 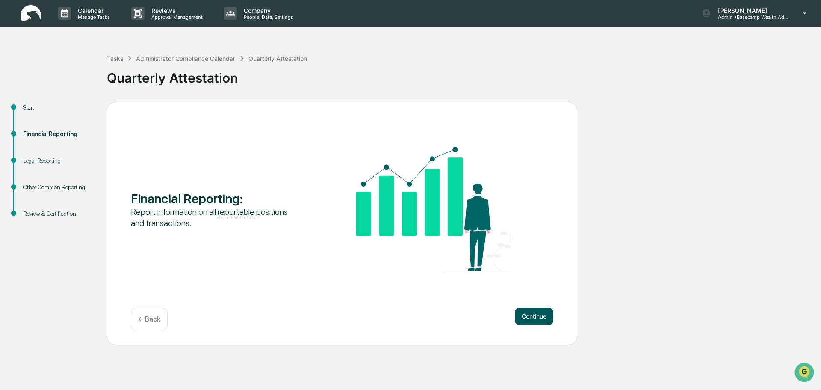 What do you see at coordinates (176, 10) in the screenshot?
I see `p: Reviews` at bounding box center [176, 10].